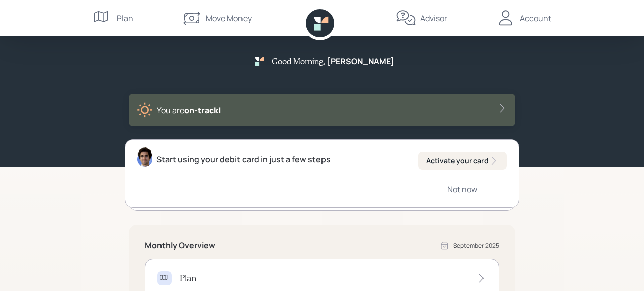 This screenshot has width=644, height=291. Describe the element at coordinates (243, 159) in the screenshot. I see `div: Start using your debit card in just a few steps` at that location.